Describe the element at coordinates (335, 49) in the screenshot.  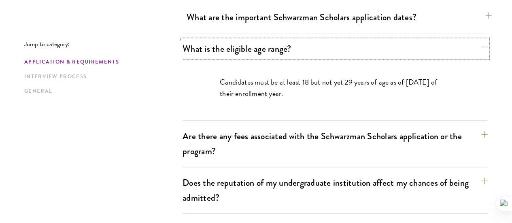
I see `button: What is the eligible age range?` at that location.